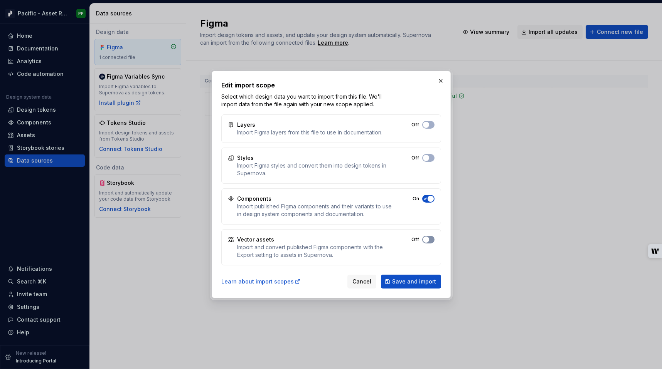 Image resolution: width=662 pixels, height=369 pixels. What do you see at coordinates (411, 282) in the screenshot?
I see `button: Save and import` at bounding box center [411, 282].